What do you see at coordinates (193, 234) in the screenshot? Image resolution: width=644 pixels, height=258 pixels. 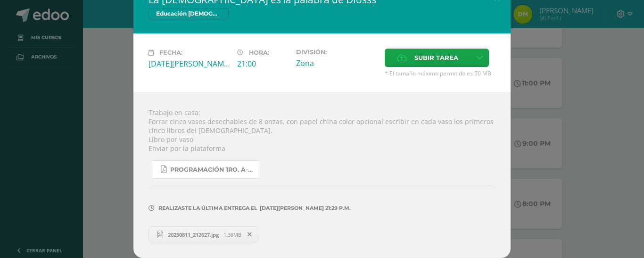 I see `span: 20250811_212627.jpg` at bounding box center [193, 234].